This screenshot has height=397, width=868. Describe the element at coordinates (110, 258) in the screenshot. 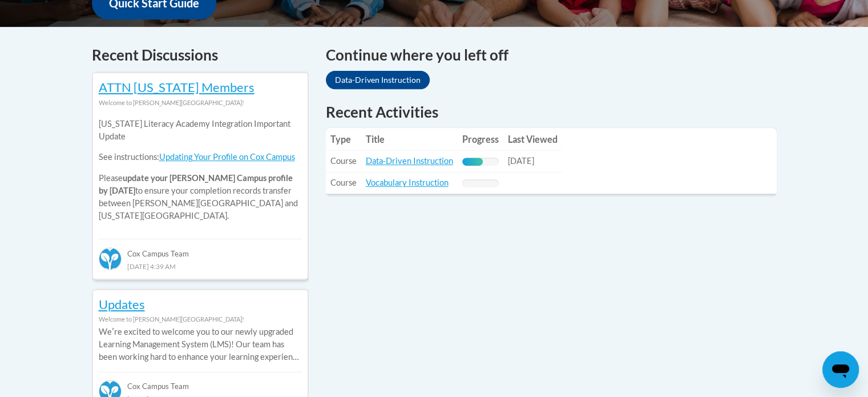

I see `img: Cox Campus Team` at that location.